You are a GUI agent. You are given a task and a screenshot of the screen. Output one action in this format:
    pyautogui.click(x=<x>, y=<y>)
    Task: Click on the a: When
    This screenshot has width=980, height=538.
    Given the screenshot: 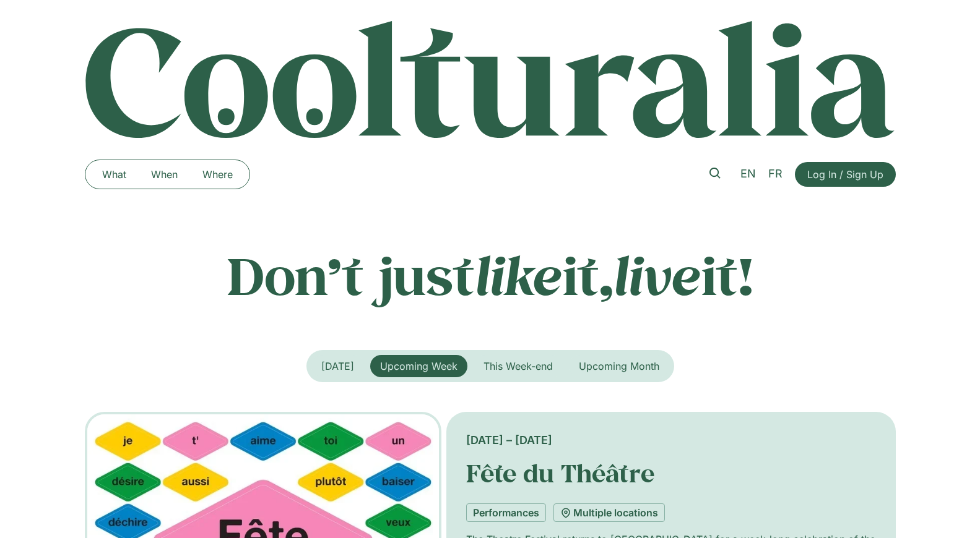 What is the action you would take?
    pyautogui.click(x=164, y=174)
    